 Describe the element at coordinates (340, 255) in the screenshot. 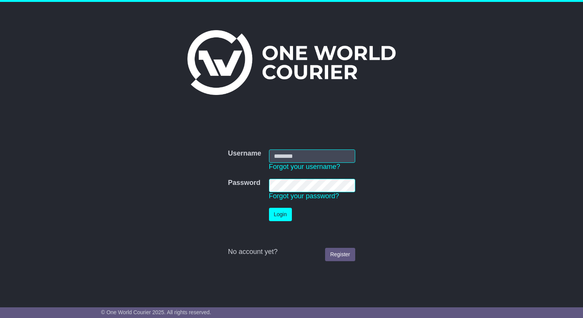

I see `a: Register` at that location.